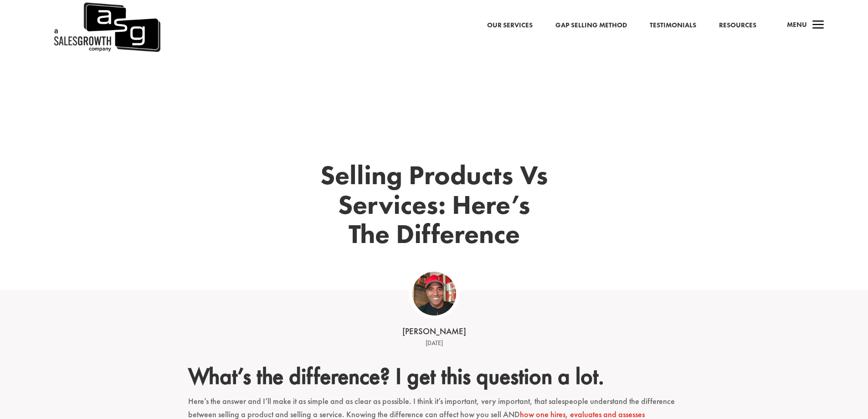 Image resolution: width=868 pixels, height=419 pixels. What do you see at coordinates (434, 378) in the screenshot?
I see `h2: What’s the difference? I get this question a lot.` at bounding box center [434, 378].